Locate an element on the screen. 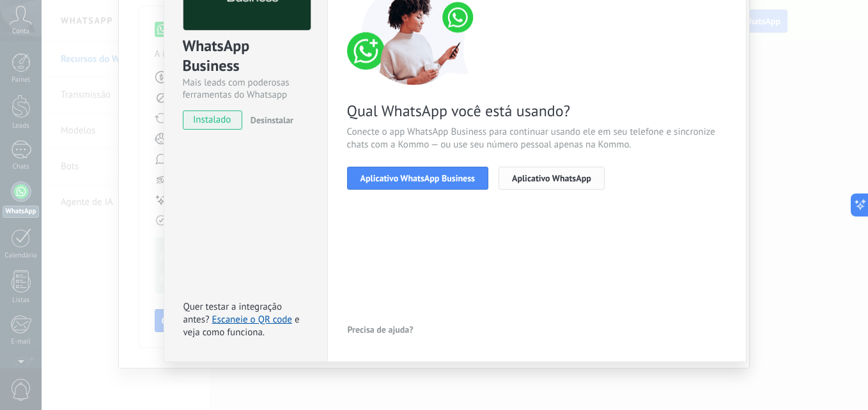 The height and width of the screenshot is (410, 868). span: Precisa de ajuda? is located at coordinates (380, 330).